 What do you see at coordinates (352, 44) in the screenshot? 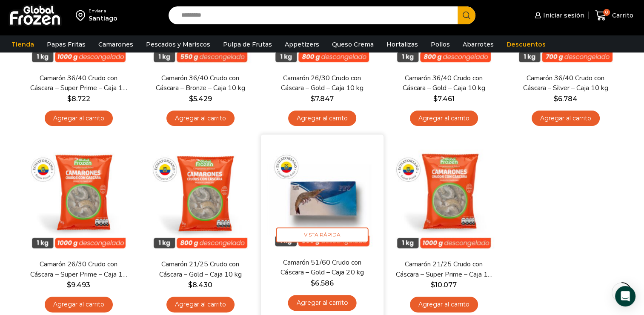
I see `a: Queso Crema` at bounding box center [352, 44].